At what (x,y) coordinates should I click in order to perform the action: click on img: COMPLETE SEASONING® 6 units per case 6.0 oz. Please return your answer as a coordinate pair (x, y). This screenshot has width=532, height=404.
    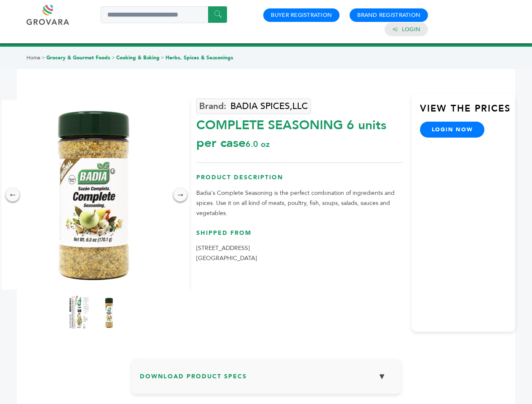
    Looking at the image, I should click on (109, 312).